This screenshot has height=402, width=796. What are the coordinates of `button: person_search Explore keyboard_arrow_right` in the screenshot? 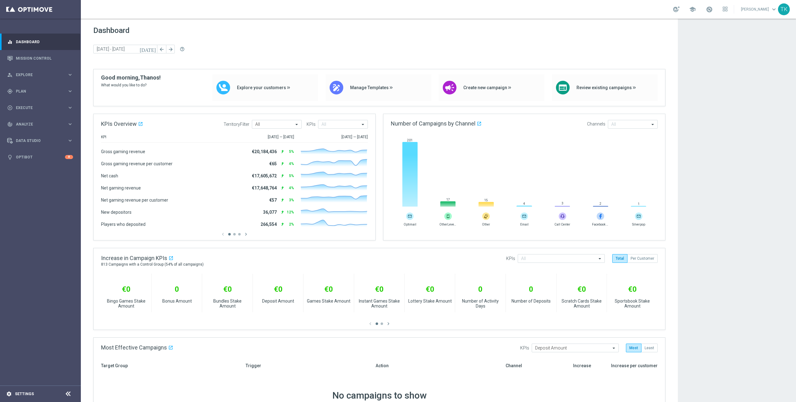 It's located at (40, 75).